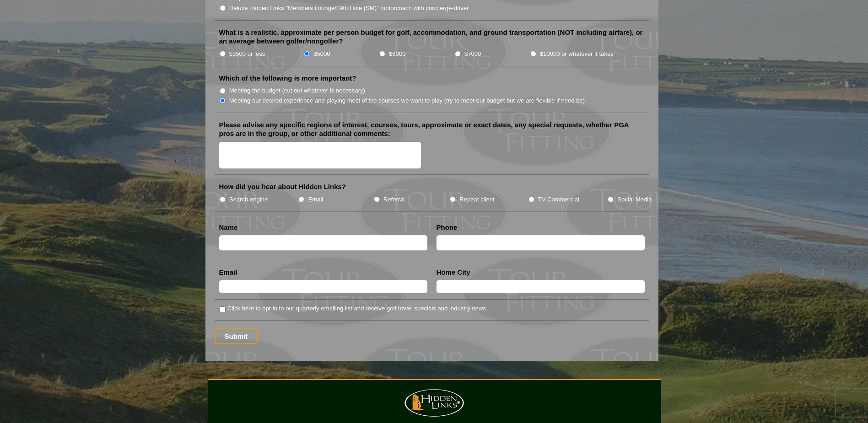 This screenshot has width=868, height=423. What do you see at coordinates (321, 54) in the screenshot?
I see `label: $5000` at bounding box center [321, 54].